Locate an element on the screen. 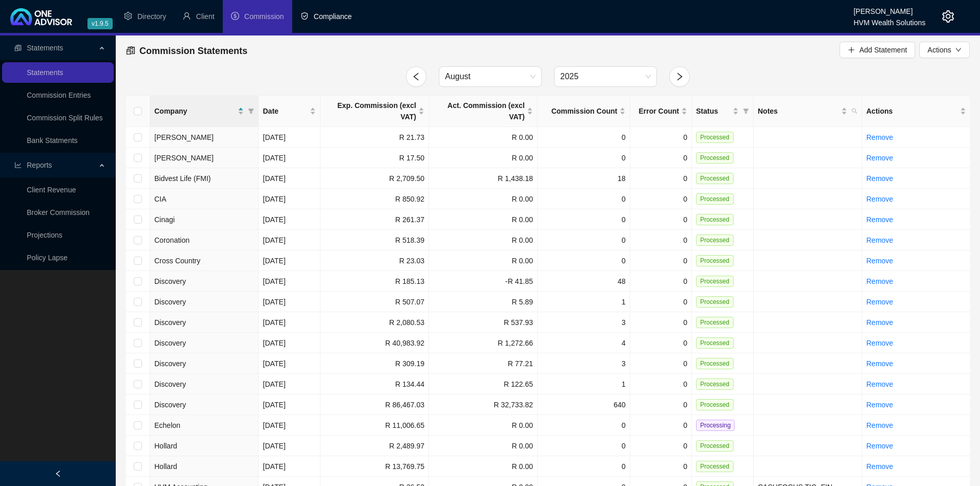 The height and width of the screenshot is (486, 980). span: search is located at coordinates (854, 111).